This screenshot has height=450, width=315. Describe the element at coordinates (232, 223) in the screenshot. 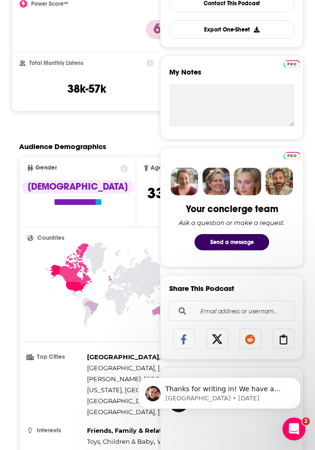

I see `div: Ask a question or make a request.` at that location.